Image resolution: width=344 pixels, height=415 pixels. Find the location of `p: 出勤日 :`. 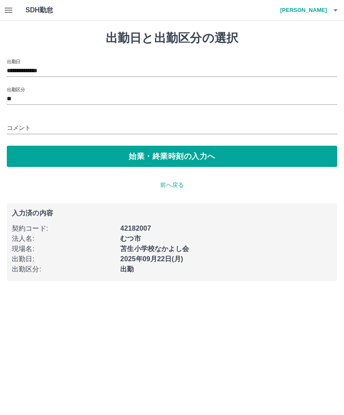

p: 出勤日 : is located at coordinates (63, 259).